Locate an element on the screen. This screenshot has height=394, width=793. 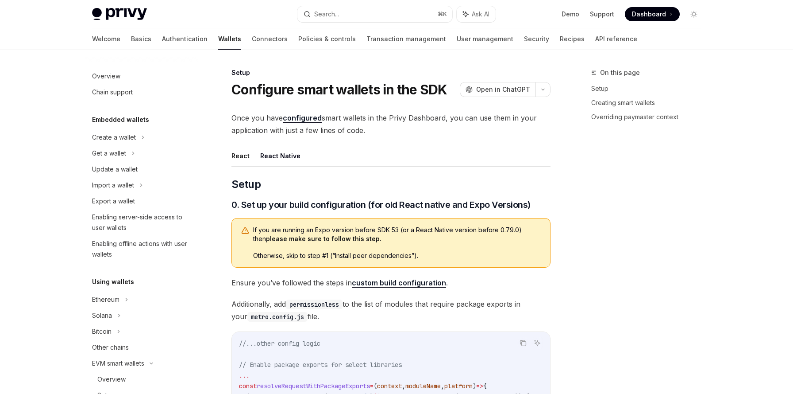
div: Solana is located at coordinates (102, 315).